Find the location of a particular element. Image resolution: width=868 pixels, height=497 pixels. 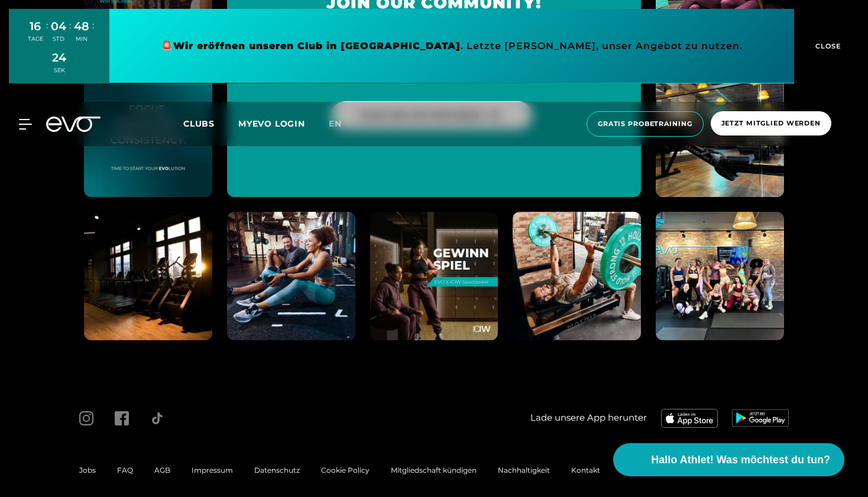

a: Clubs is located at coordinates (210, 123).